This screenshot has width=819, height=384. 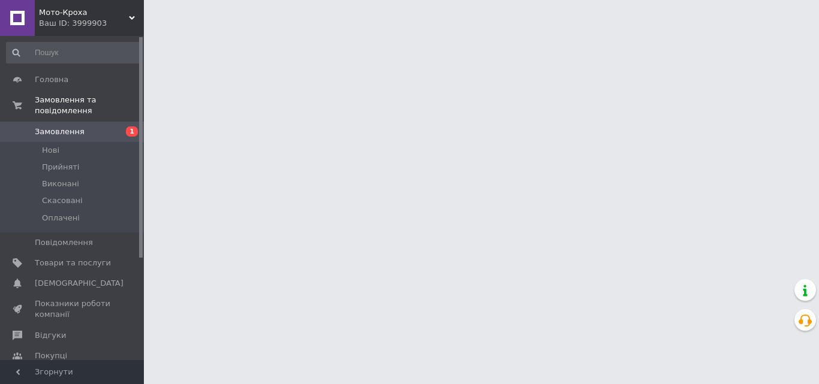 I want to click on span: Показники роботи компанії, so click(x=73, y=309).